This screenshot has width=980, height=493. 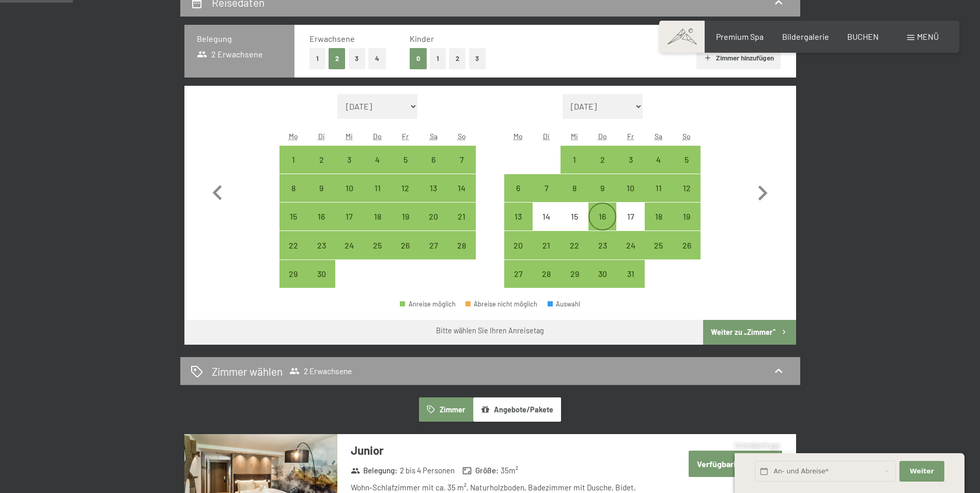 What do you see at coordinates (602, 136) in the screenshot?
I see `abbr: Donnerstag` at bounding box center [602, 136].